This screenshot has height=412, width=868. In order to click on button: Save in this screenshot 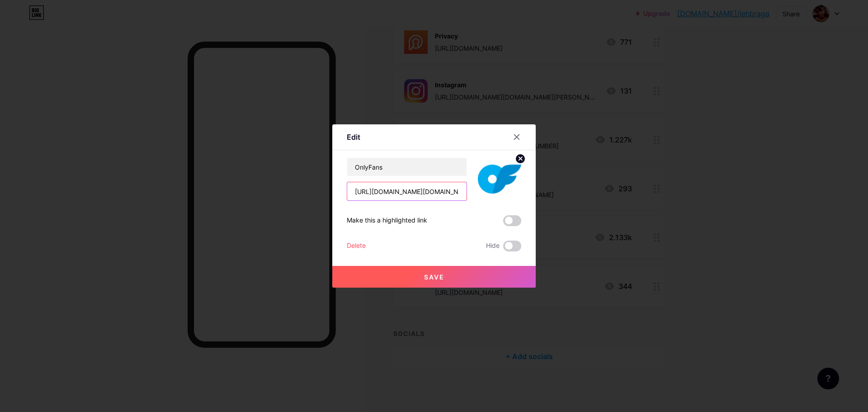, I will do `click(434, 277)`.